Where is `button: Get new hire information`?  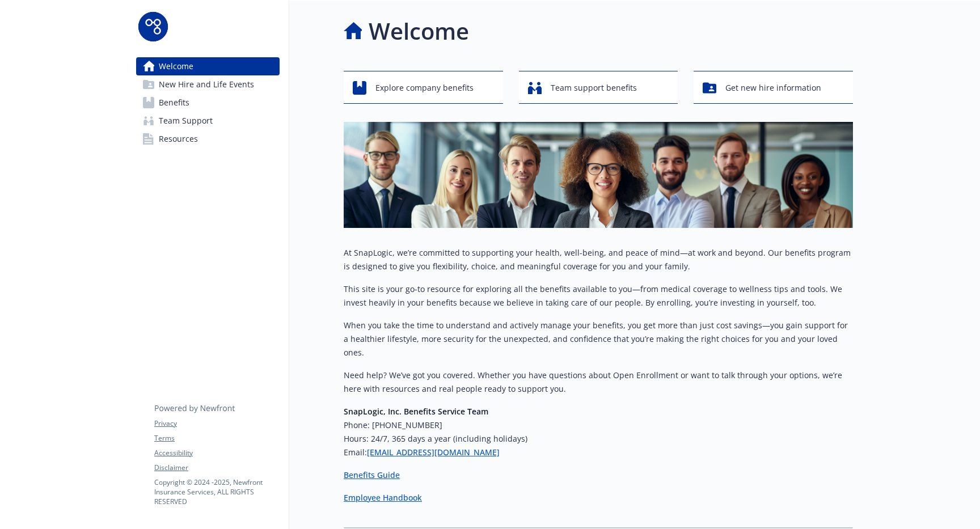
button: Get new hire information is located at coordinates (773, 87).